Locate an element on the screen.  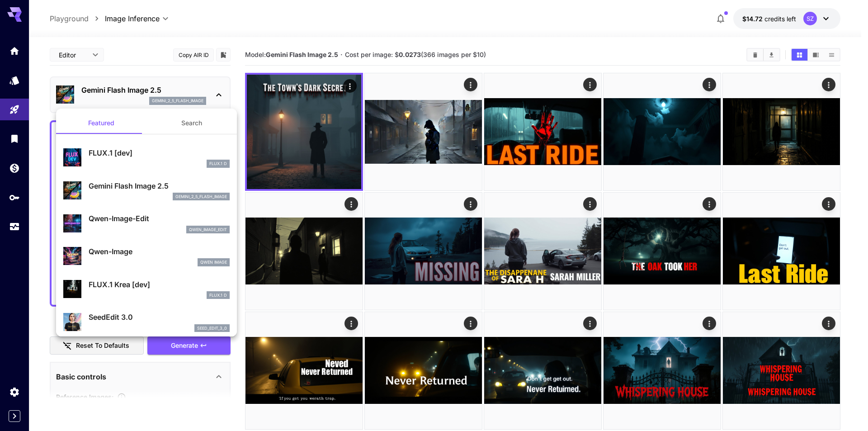
div: Gemini Flash Image 2.5gemini_2_5_flash_image is located at coordinates (147, 190).